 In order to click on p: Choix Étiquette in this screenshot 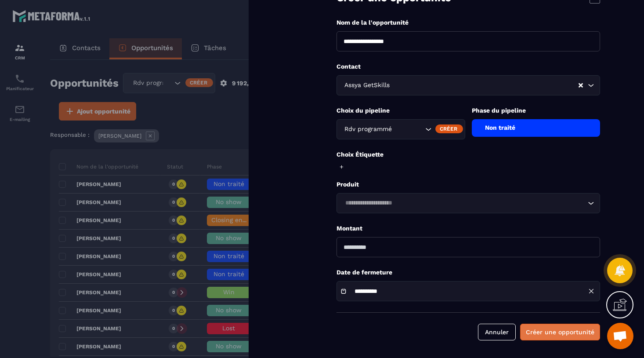, I will do `click(469, 154)`.